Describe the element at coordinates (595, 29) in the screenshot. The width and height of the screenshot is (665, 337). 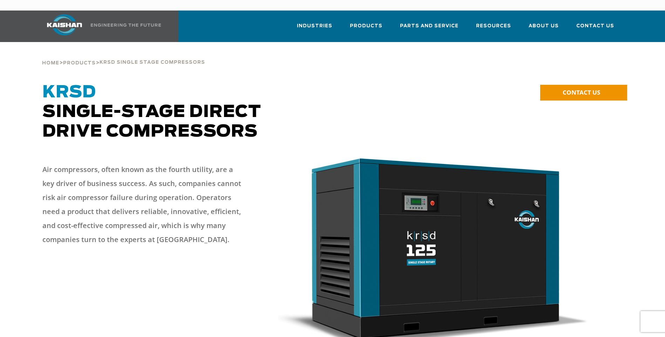
I see `a: Contact Us` at that location.